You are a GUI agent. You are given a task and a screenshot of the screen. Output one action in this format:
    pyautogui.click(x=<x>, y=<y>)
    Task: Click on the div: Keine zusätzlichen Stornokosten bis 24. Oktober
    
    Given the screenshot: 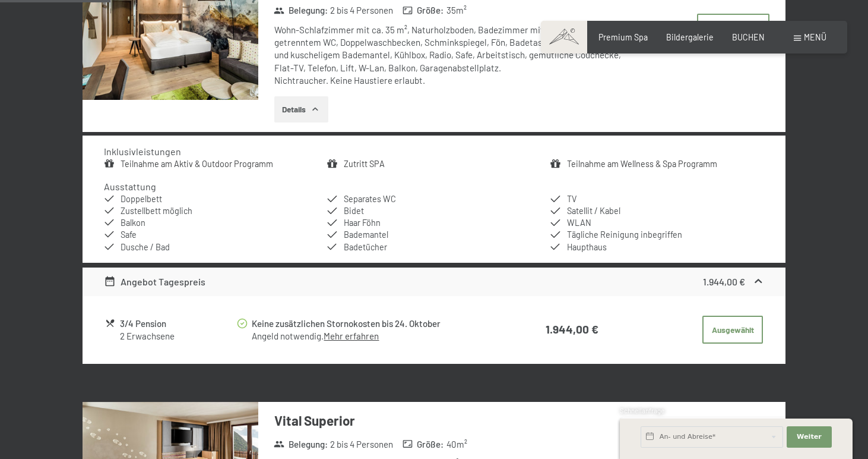 What is the action you would take?
    pyautogui.click(x=376, y=323)
    